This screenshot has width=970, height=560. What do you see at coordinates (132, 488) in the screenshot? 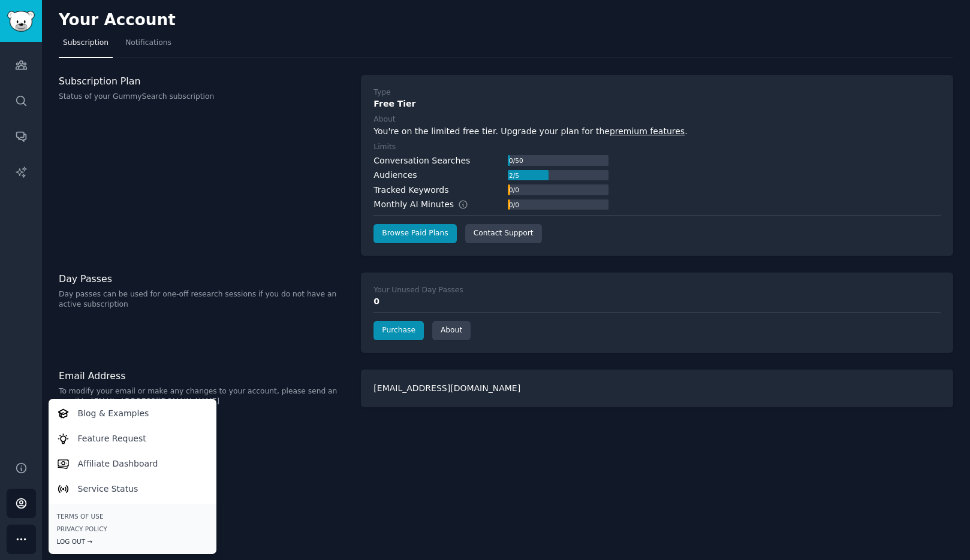
I see `a: Service Status` at bounding box center [132, 488].